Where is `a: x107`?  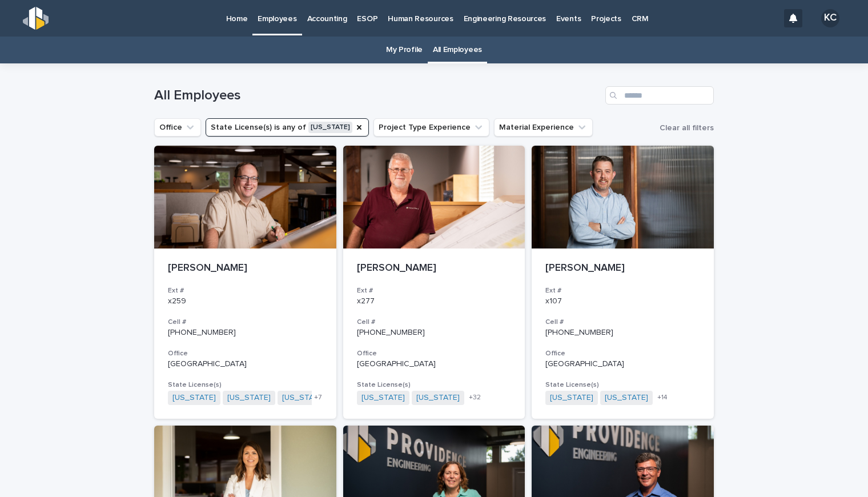 a: x107 is located at coordinates (553, 301).